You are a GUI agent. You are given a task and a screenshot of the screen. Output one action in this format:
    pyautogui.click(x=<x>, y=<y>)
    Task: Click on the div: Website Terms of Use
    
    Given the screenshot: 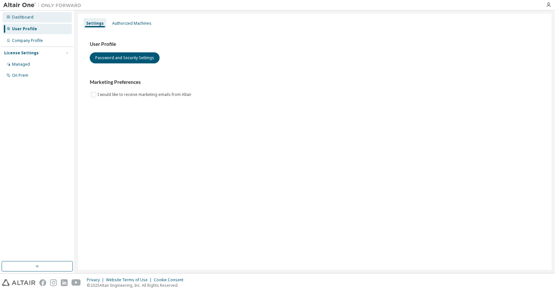 What is the action you would take?
    pyautogui.click(x=130, y=280)
    